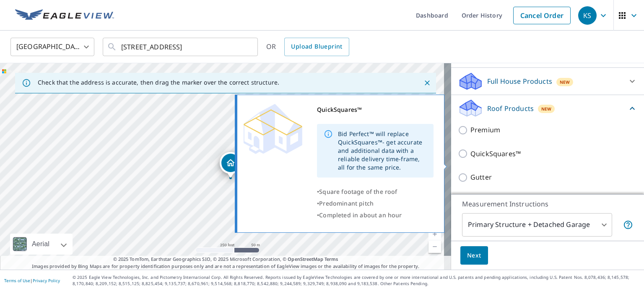  What do you see at coordinates (435, 246) in the screenshot?
I see `a: Current Level 17, Zoom Out` at bounding box center [435, 246].